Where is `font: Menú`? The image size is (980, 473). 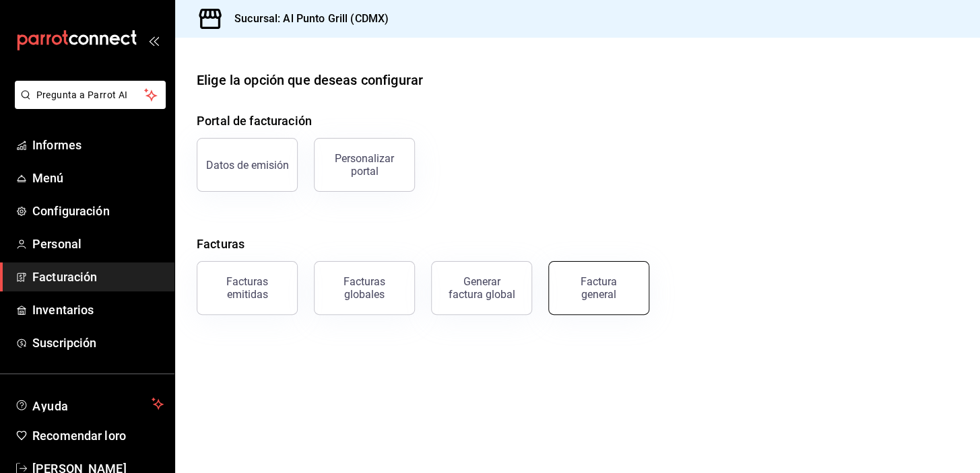
font: Menú is located at coordinates (48, 178).